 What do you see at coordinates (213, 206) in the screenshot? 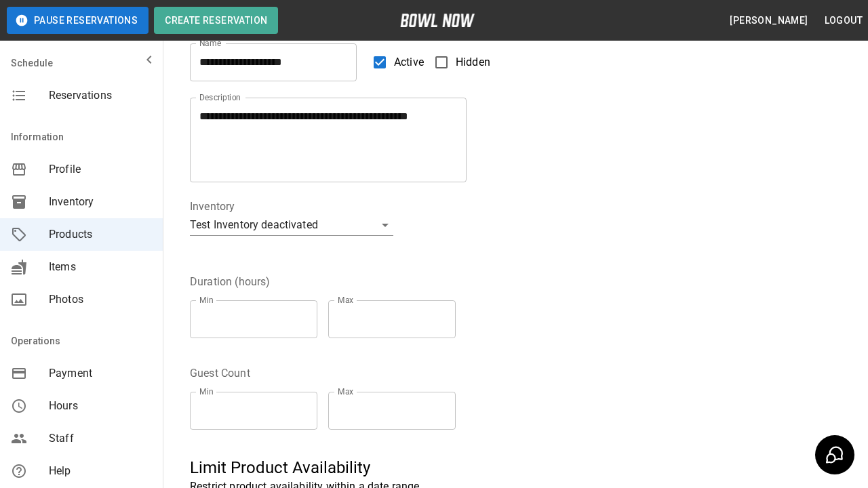
I see `legend: Inventory` at bounding box center [213, 206].